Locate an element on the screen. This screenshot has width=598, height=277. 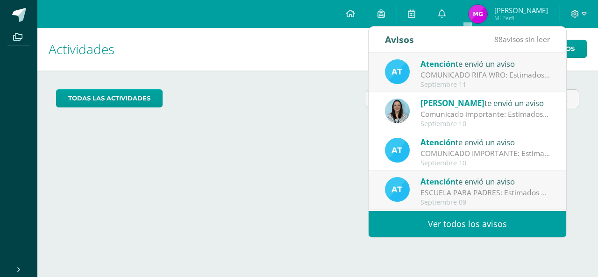
span: avisos sin leer is located at coordinates (522, 39).